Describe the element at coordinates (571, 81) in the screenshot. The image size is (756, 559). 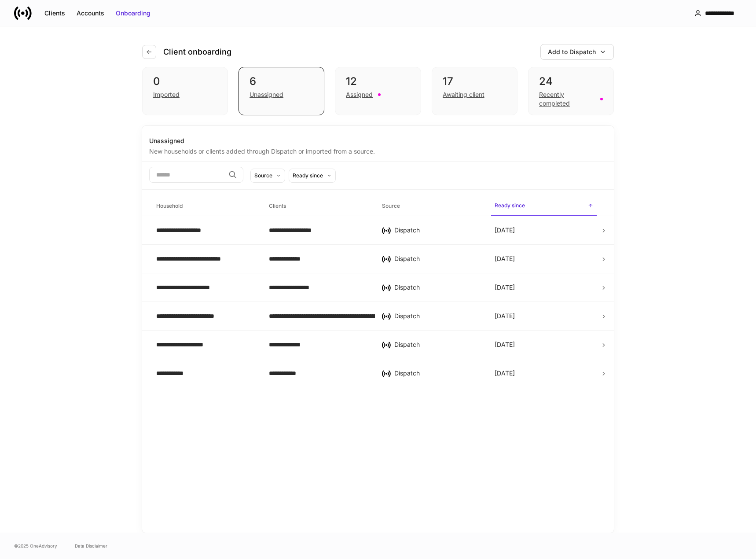
I see `div: 24` at that location.